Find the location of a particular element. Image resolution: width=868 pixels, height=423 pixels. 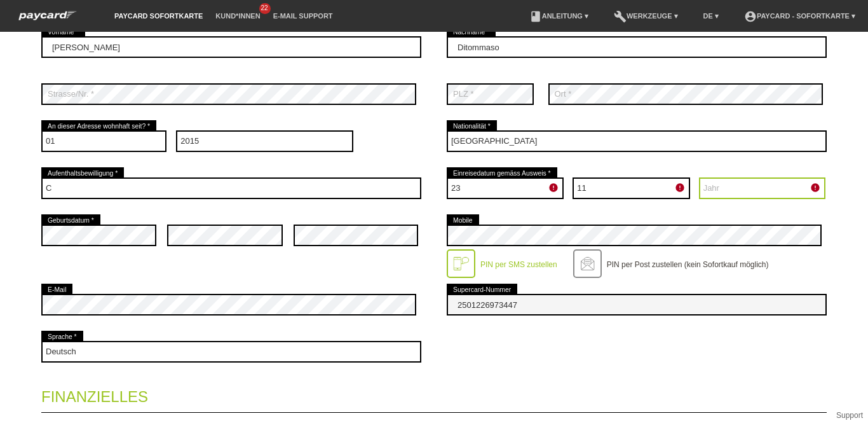

img: paycard Sofortkarte is located at coordinates (48, 15).